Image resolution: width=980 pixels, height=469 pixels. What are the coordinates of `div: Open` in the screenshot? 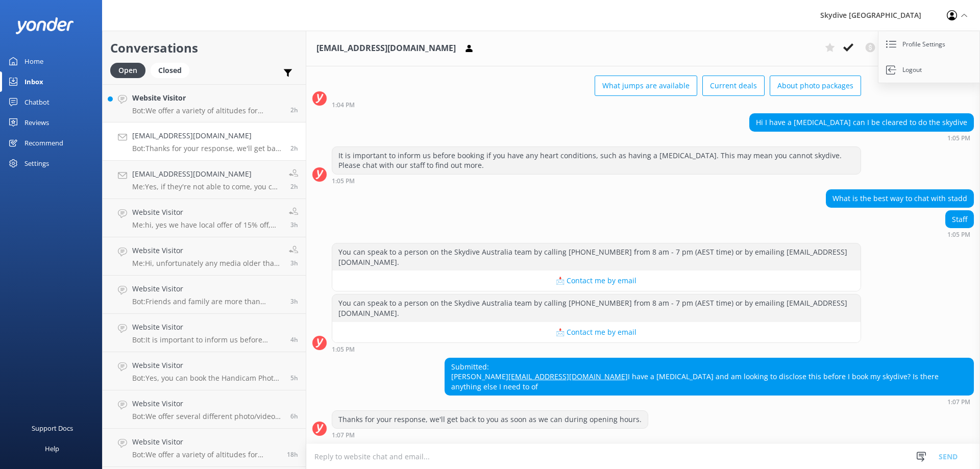 It's located at (127, 70).